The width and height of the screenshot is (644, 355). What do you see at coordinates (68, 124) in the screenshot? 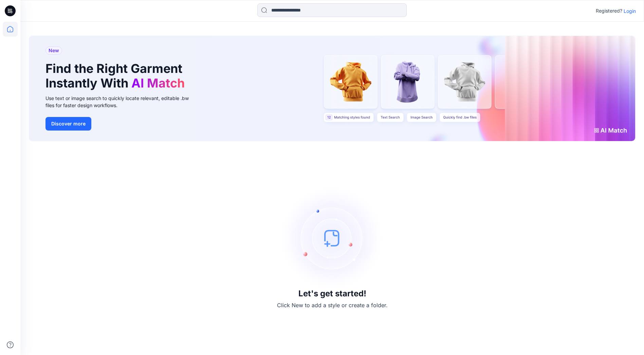
I see `button: Discover more` at bounding box center [68, 124].